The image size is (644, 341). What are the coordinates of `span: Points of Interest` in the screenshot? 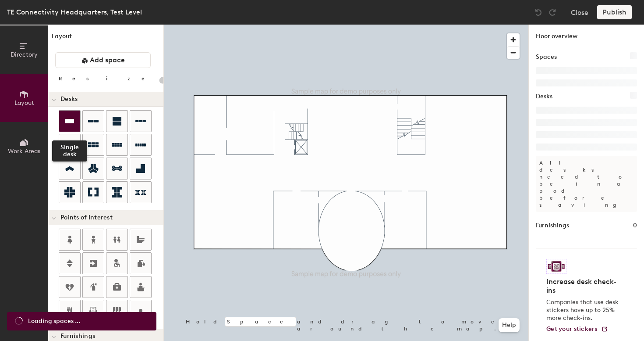 It's located at (86, 218).